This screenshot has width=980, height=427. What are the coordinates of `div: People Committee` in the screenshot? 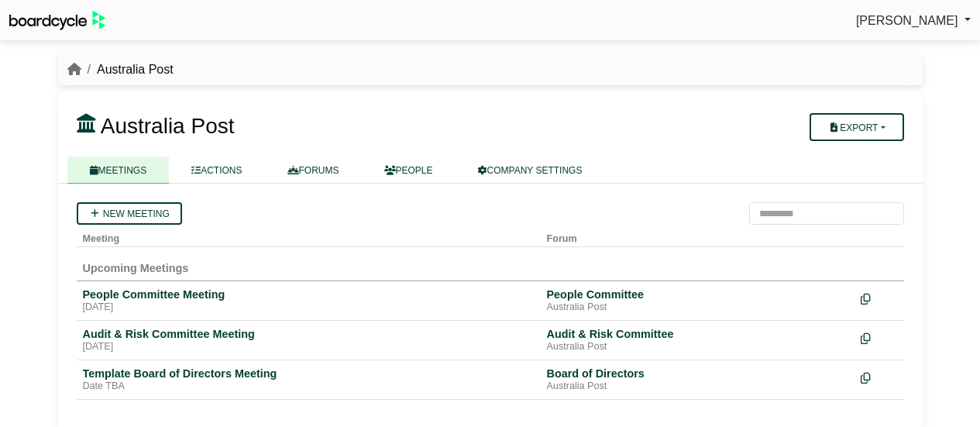 It's located at (698, 294).